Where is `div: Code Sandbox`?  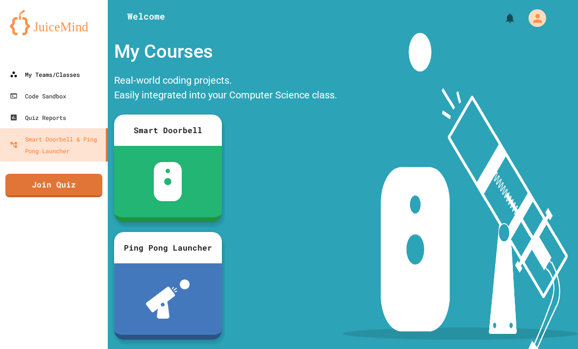 div: Code Sandbox is located at coordinates (38, 96).